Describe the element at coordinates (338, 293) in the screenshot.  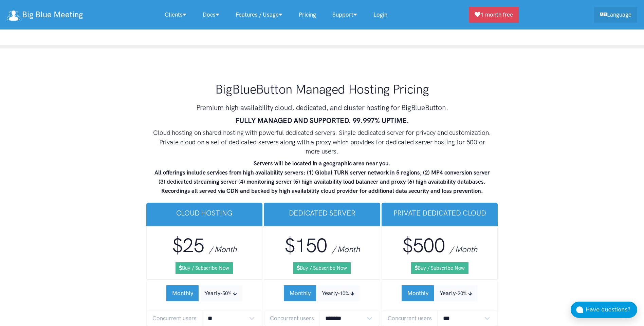
I see `button: Yearly-10%` at that location.